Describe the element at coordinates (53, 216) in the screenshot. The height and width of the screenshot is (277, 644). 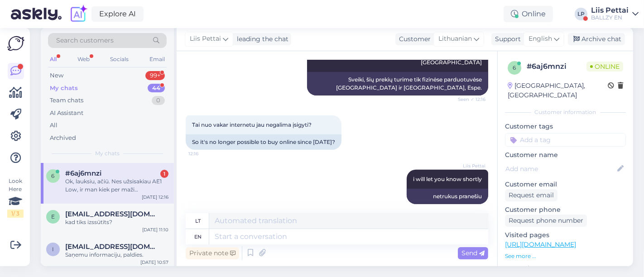
I see `span: e` at that location.